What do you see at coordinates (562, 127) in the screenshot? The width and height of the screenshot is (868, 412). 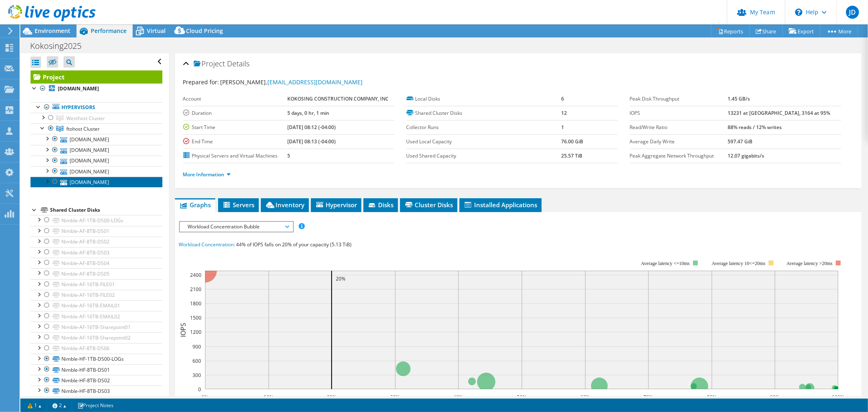 I see `b: 1` at bounding box center [562, 127].